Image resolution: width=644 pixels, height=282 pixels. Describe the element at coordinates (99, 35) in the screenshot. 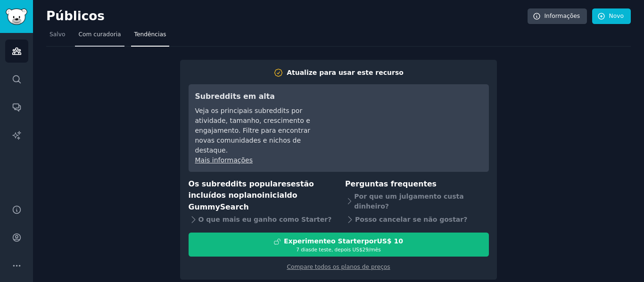

I see `font: Com curadoria` at that location.